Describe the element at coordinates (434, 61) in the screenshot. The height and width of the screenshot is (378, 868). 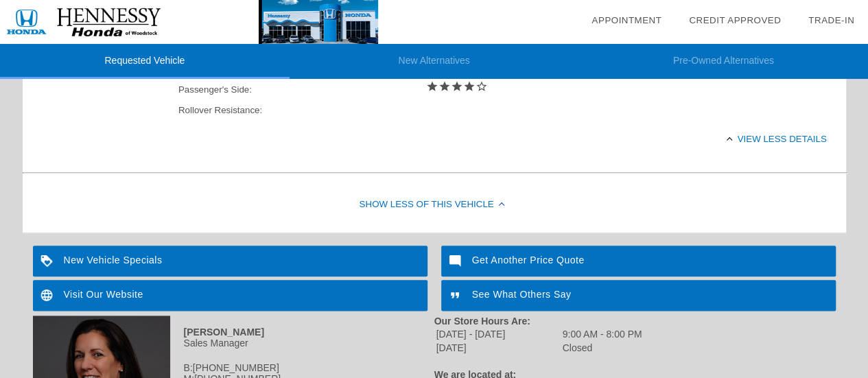
I see `li: New Alternatives` at that location.